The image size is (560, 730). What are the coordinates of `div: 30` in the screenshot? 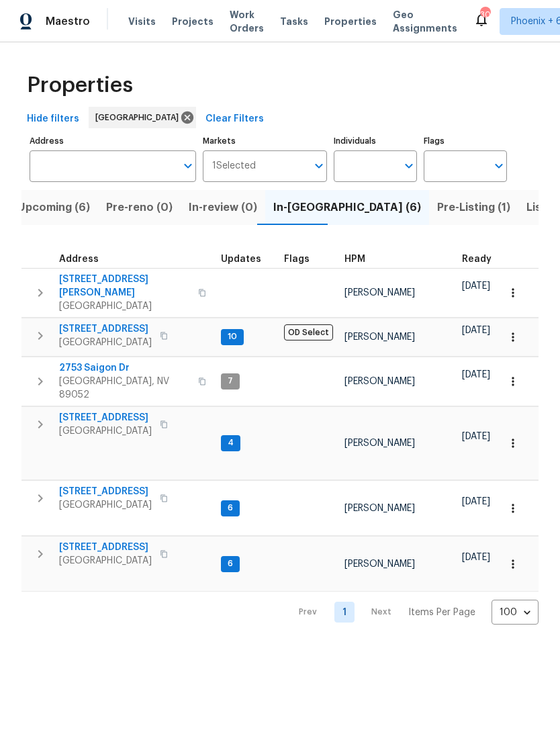 It's located at (484, 15).